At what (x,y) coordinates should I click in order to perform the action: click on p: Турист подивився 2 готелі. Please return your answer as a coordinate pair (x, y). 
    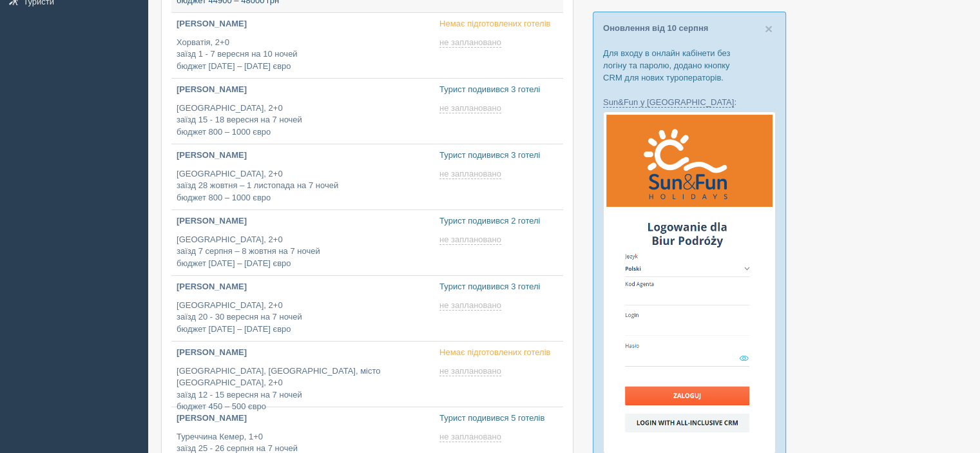
    Looking at the image, I should click on (499, 221).